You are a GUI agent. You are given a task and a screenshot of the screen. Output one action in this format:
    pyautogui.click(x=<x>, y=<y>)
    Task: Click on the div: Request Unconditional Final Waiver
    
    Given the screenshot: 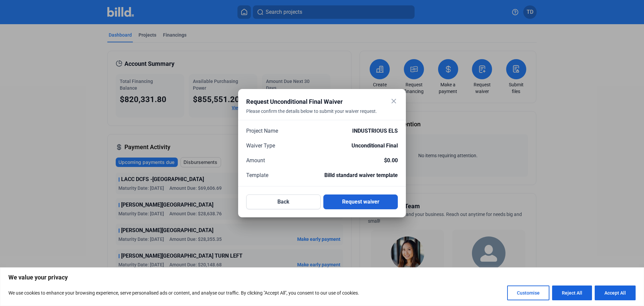 What is the action you would take?
    pyautogui.click(x=314, y=102)
    